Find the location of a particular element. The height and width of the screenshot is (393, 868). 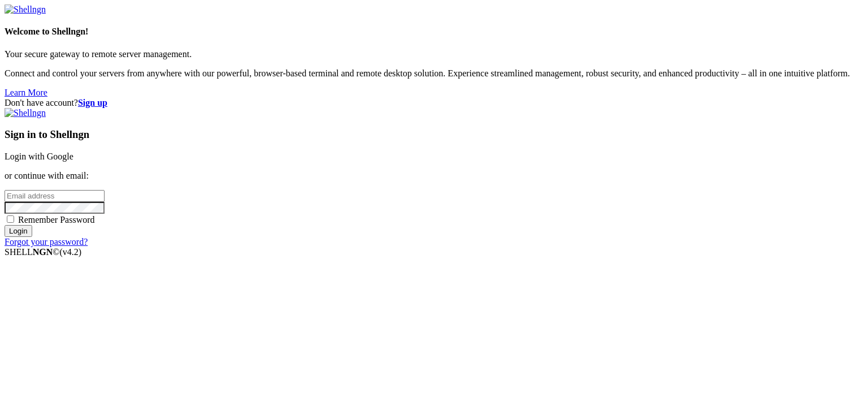

strong: Sign up is located at coordinates (93, 102).